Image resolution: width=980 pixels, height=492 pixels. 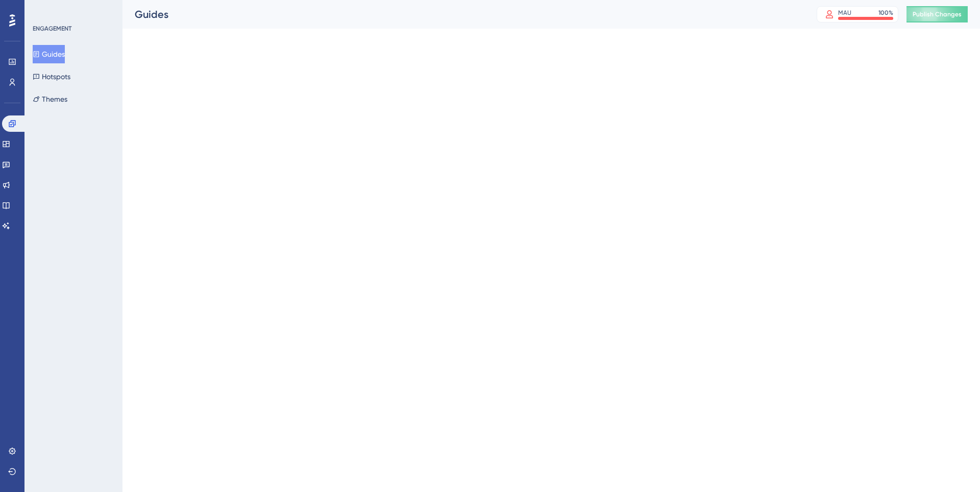 I want to click on div: Guides, so click(x=463, y=15).